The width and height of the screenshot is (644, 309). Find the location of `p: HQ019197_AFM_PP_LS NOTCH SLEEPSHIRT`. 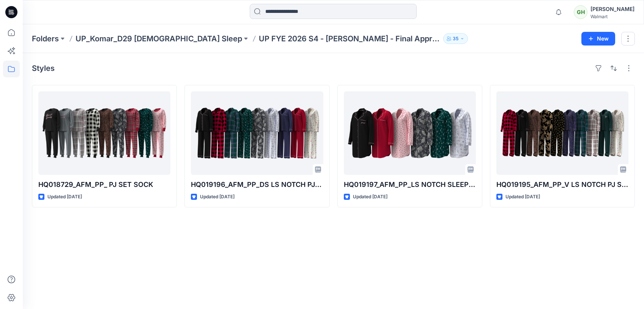

p: HQ019197_AFM_PP_LS NOTCH SLEEPSHIRT is located at coordinates (410, 185).